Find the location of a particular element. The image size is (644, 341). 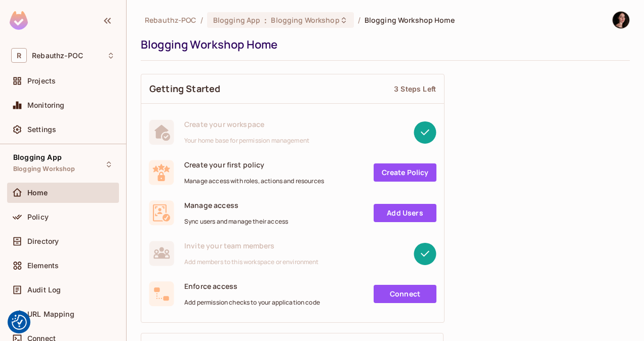

a: Connect is located at coordinates (405, 294).